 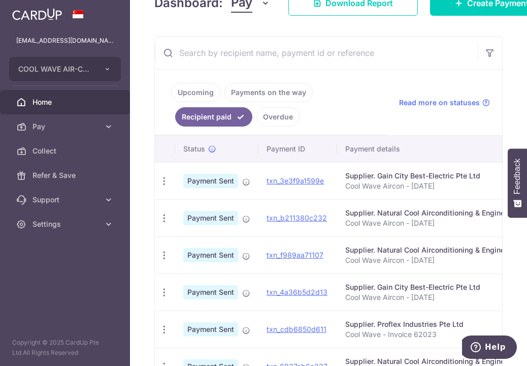 I want to click on a: txn_cdb6850d611, so click(x=297, y=329).